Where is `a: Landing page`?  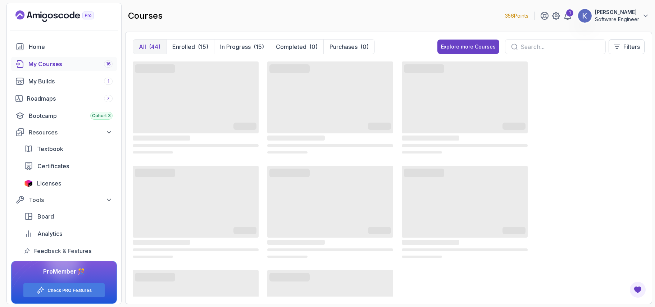 a: Landing page is located at coordinates (63, 16).